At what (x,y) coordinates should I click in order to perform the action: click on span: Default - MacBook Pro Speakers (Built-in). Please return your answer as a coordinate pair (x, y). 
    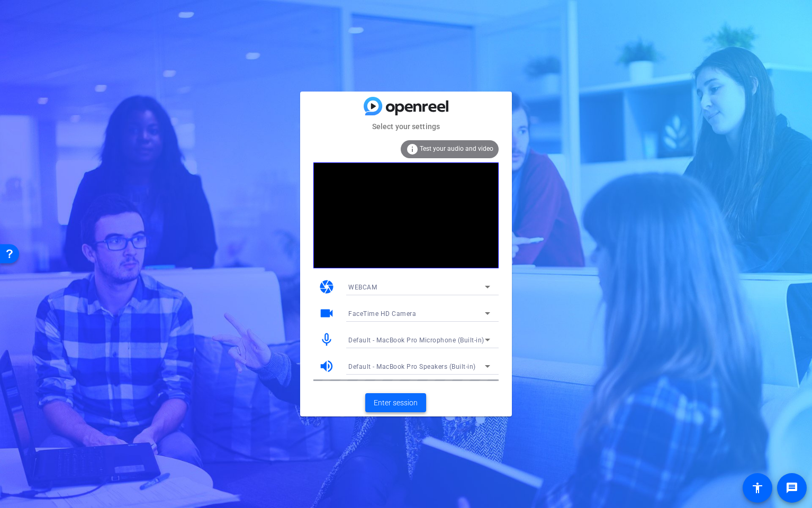
    Looking at the image, I should click on (412, 367).